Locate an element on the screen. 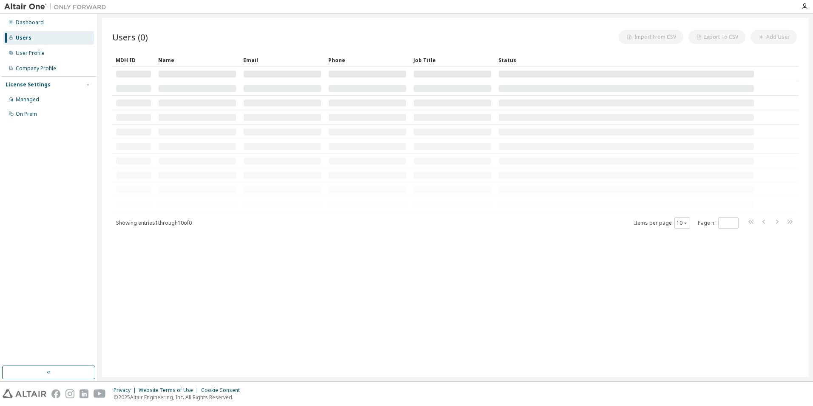 This screenshot has width=813, height=406. p: © 2025 Altair Engineering, Inc. All Rights Reserved. is located at coordinates (179, 397).